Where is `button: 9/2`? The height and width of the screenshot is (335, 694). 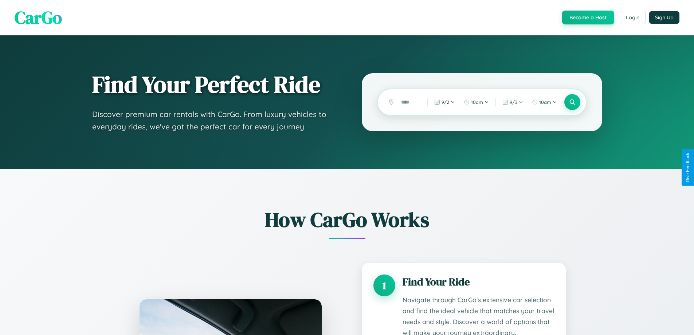 button: 9/2 is located at coordinates (445, 102).